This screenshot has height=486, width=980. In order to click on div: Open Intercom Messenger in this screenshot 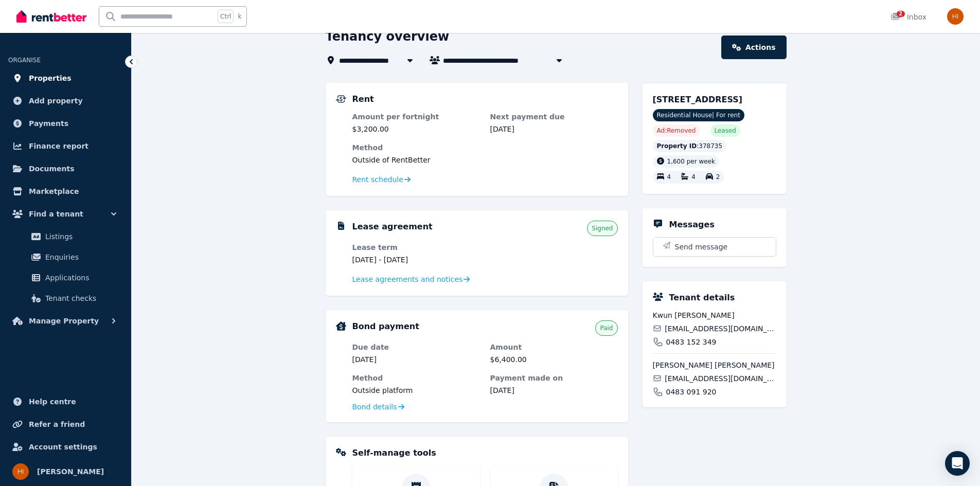, I will do `click(957, 463)`.